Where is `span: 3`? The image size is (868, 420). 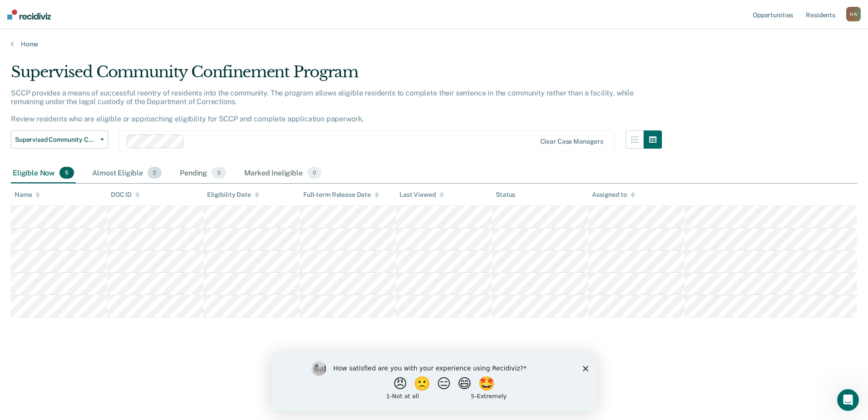
span: 3 is located at coordinates (218, 173).